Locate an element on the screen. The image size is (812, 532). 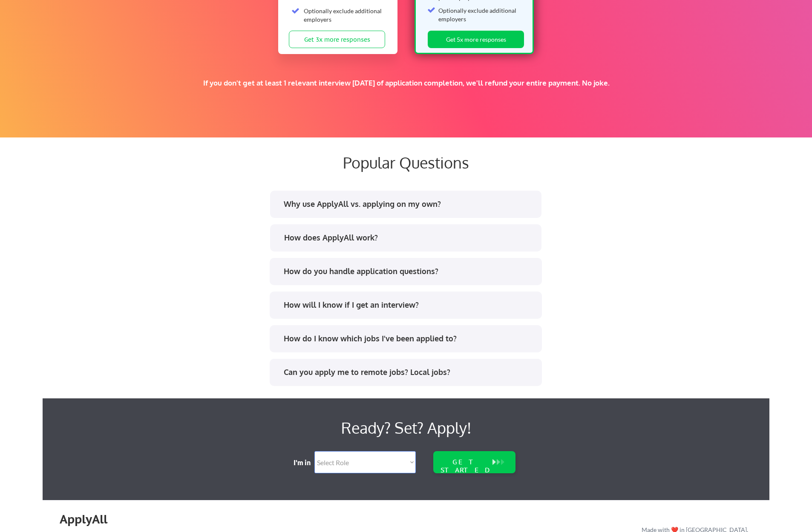
div: How will I know if I get an interview? is located at coordinates (409, 305).